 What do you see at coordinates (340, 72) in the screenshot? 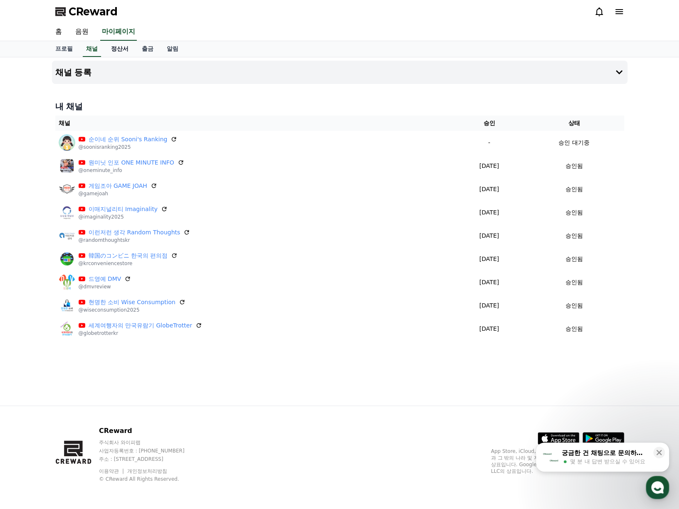
I see `button: 채널 등록` at bounding box center [340, 72].